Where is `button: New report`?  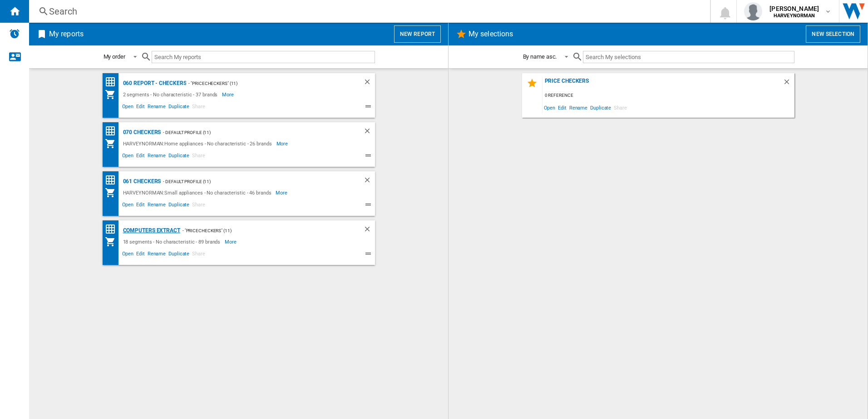 button: New report is located at coordinates (418, 34).